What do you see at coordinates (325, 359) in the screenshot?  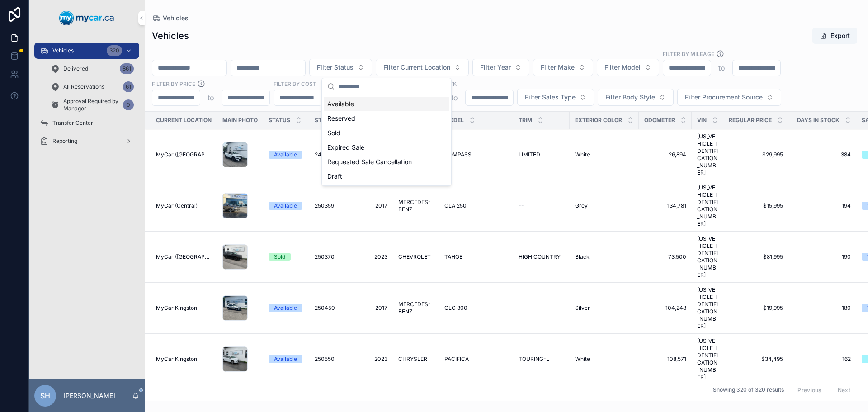 I see `span: 250550` at bounding box center [325, 359].